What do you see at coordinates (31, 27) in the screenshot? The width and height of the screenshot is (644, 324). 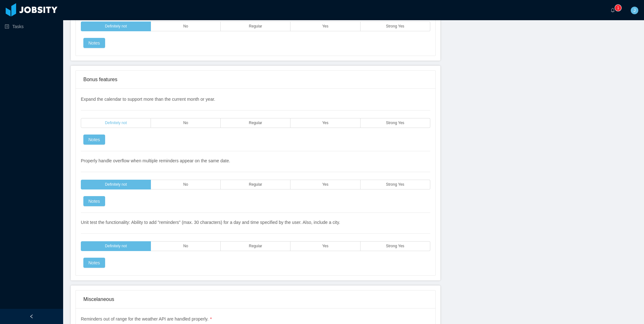 I see `a: icon: profileTasks` at bounding box center [31, 27].